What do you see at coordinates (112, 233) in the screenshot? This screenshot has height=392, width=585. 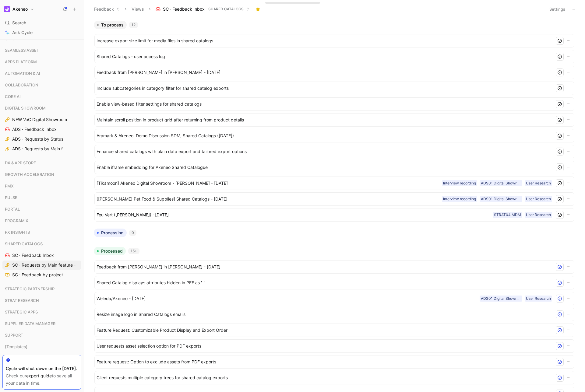 I see `span: Processing` at bounding box center [112, 233].